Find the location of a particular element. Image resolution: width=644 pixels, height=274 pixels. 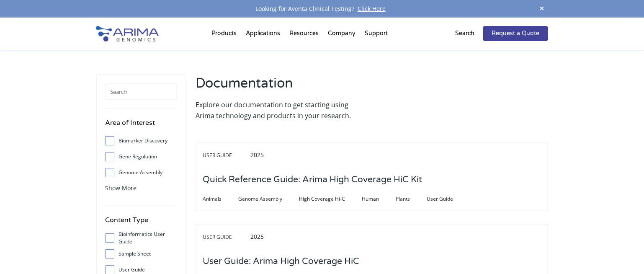

h4: Content Type is located at coordinates (141, 223).